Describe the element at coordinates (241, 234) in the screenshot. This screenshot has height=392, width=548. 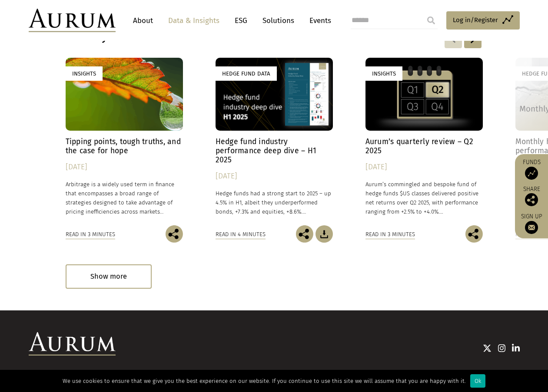
I see `div: Read in 4 minutes` at that location.